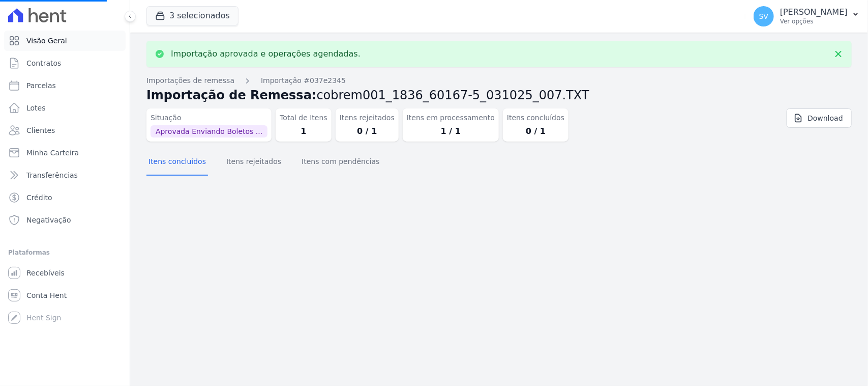 Image resolution: width=868 pixels, height=386 pixels. What do you see at coordinates (46, 273) in the screenshot?
I see `span: Recebíveis` at bounding box center [46, 273].